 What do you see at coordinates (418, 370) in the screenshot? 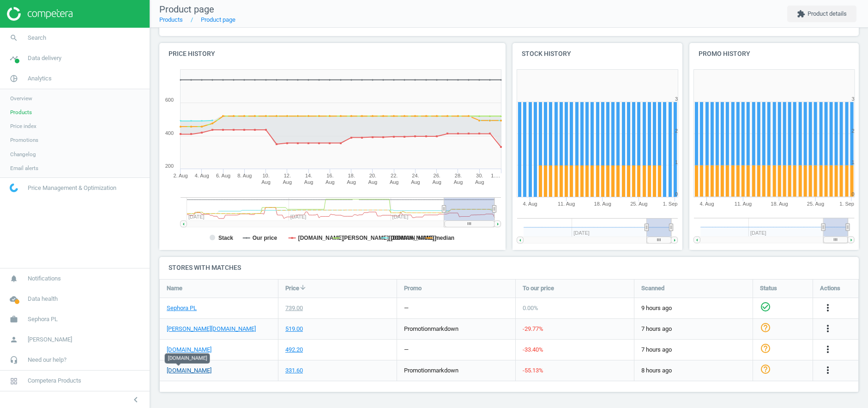
I see `span: promotion` at bounding box center [418, 370].